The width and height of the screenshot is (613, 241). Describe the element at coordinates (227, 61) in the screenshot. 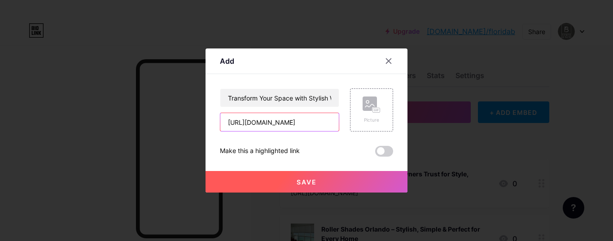

I see `div: Add` at that location.